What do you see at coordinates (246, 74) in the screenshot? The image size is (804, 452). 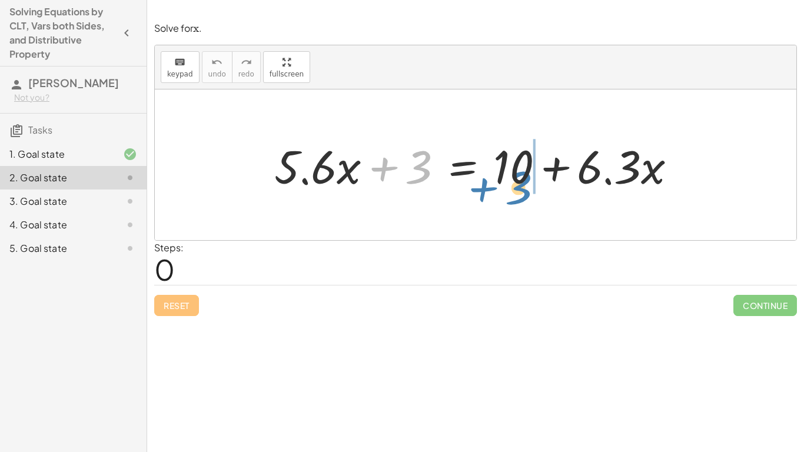 I see `span: redo` at bounding box center [246, 74].